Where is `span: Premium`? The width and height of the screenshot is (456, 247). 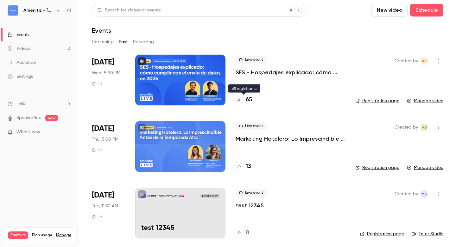
span: Premium is located at coordinates (18, 235).